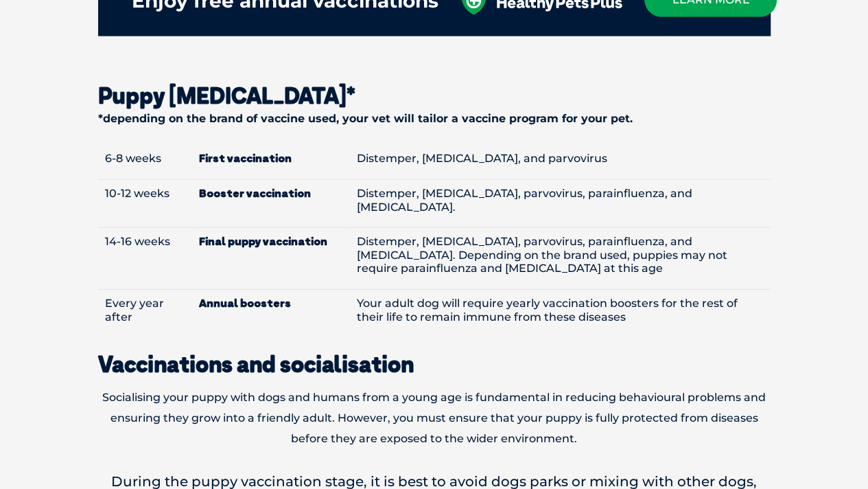 The width and height of the screenshot is (868, 489). What do you see at coordinates (271, 193) in the screenshot?
I see `strong: Booster vaccination` at bounding box center [271, 193].